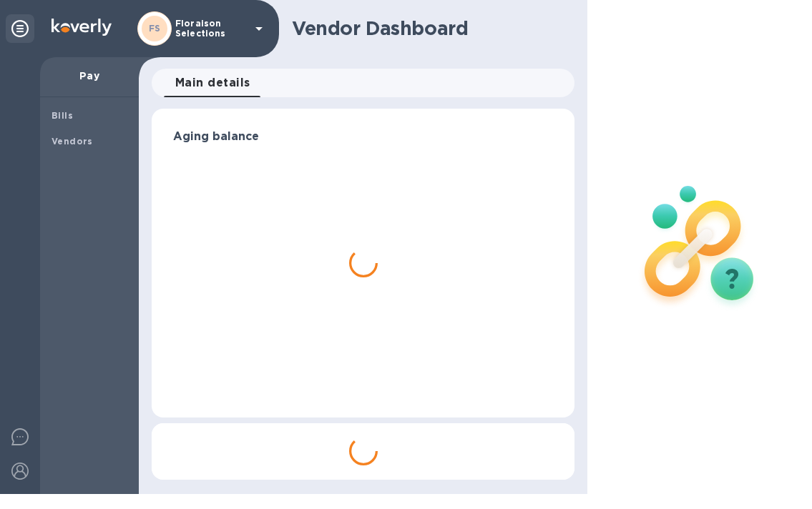 The width and height of the screenshot is (812, 509). I want to click on p: Floraison Selections, so click(211, 28).